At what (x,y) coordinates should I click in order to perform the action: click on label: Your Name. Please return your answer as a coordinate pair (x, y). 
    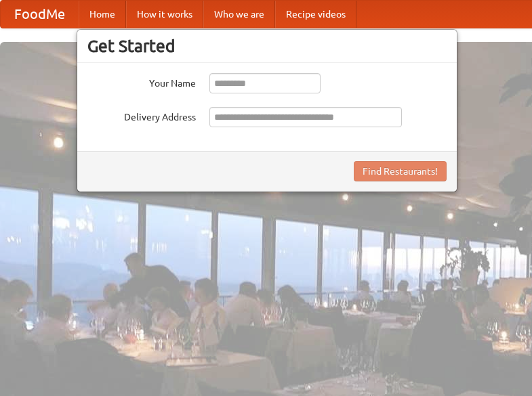
    Looking at the image, I should click on (141, 81).